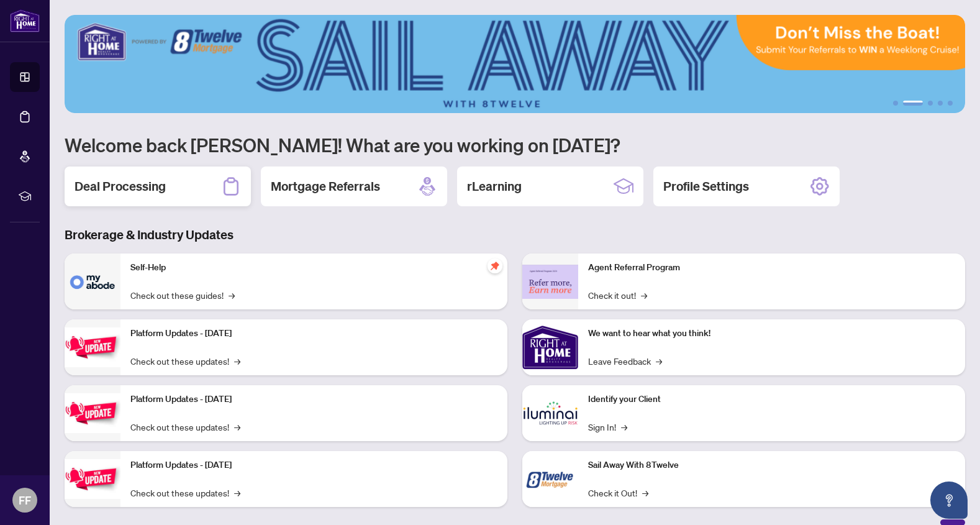 This screenshot has height=525, width=980. Describe the element at coordinates (550, 413) in the screenshot. I see `img: Identify your Client` at that location.